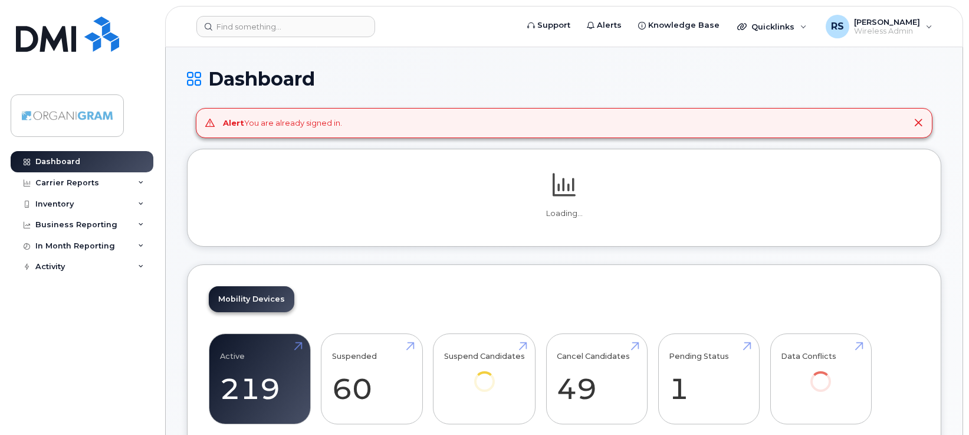 This screenshot has height=435, width=969. What do you see at coordinates (597, 379) in the screenshot?
I see `a: Cancel Candidates 49` at bounding box center [597, 379].